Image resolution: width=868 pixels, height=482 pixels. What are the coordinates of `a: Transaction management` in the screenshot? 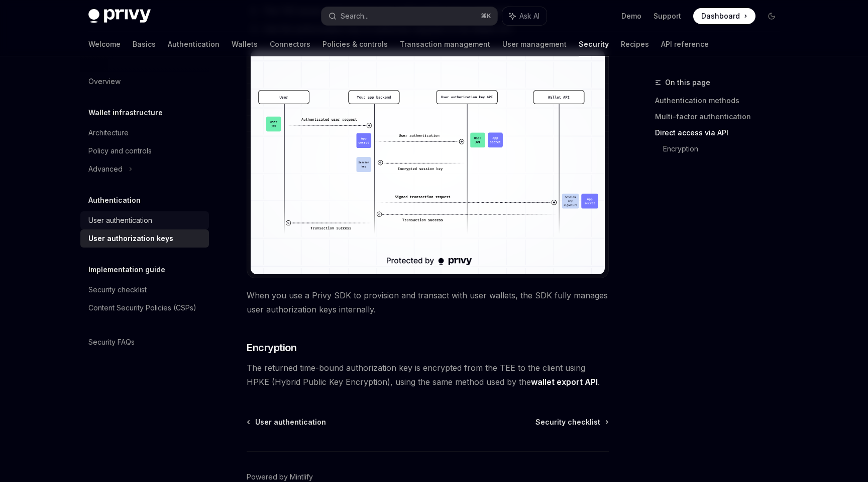 It's located at (445, 44).